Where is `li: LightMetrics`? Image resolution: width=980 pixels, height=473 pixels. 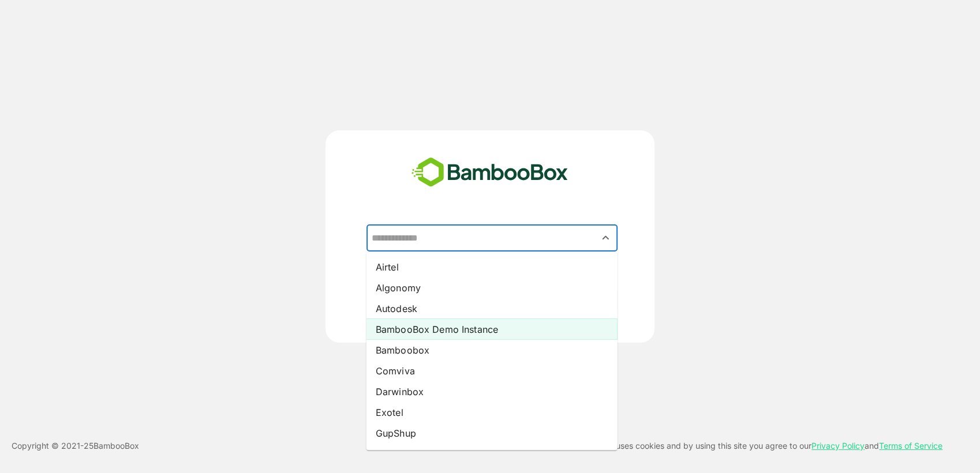
li: LightMetrics is located at coordinates (492, 453).